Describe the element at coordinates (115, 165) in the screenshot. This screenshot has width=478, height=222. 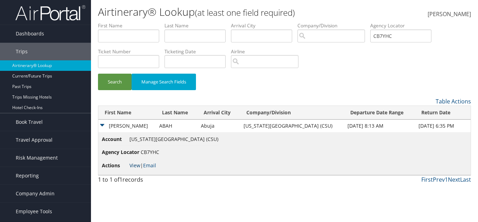
I see `span: Actions` at that location.